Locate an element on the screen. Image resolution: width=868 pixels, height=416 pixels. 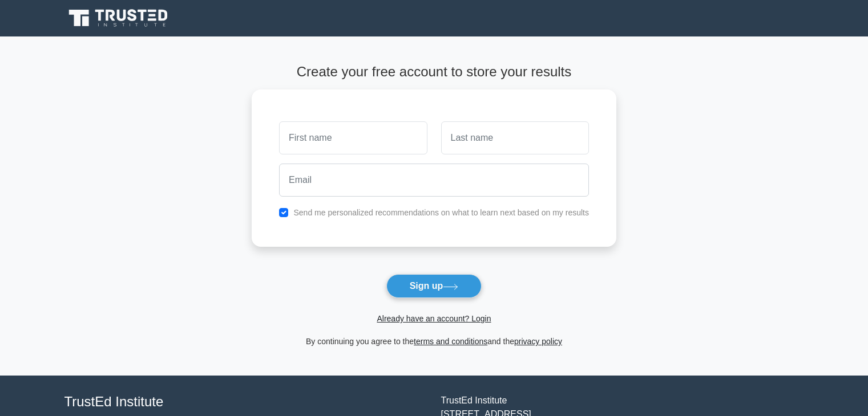
a: privacy policy is located at coordinates (538, 342).